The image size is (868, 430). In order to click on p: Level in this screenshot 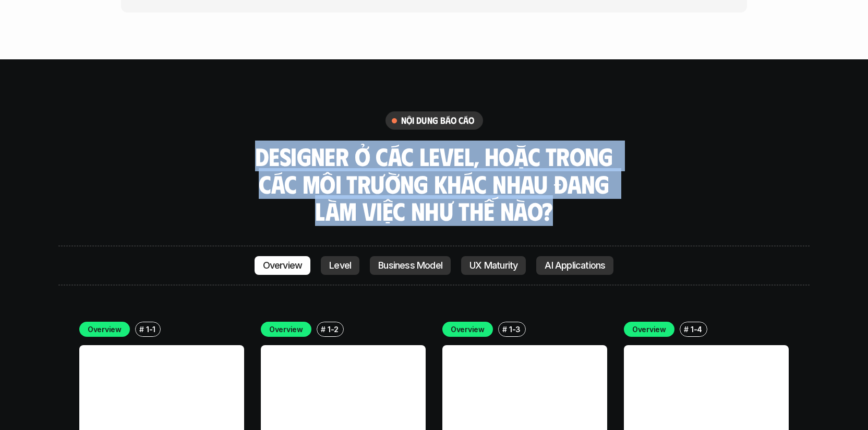, I will do `click(340, 265)`.